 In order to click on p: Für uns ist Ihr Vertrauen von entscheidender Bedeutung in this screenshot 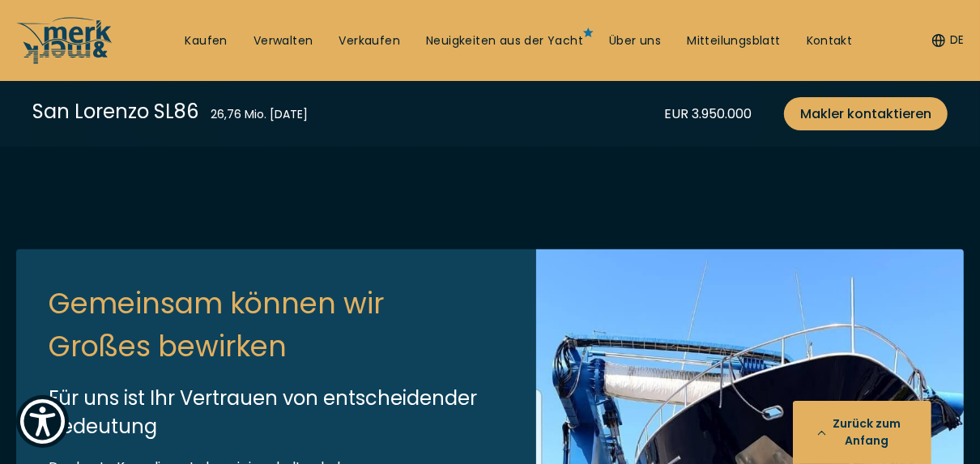, I will do `click(276, 412)`.